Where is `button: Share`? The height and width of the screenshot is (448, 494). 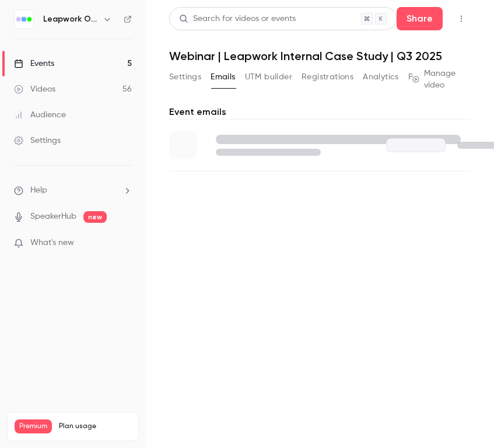
button: Share is located at coordinates (419, 19).